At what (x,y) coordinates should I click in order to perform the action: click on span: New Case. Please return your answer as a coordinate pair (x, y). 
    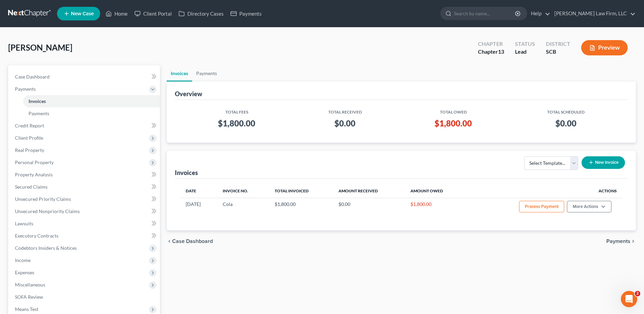
    Looking at the image, I should click on (82, 14).